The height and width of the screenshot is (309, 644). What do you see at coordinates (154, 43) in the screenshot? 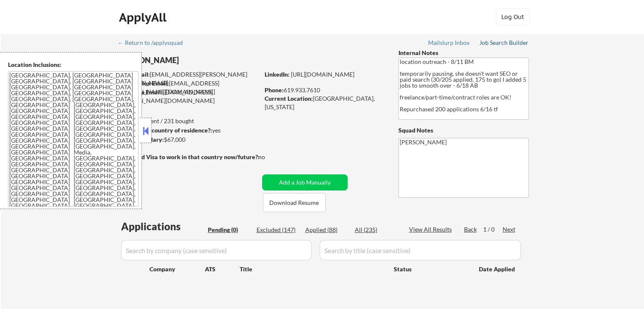
I see `div: ← Return to /applysquad` at bounding box center [154, 43].